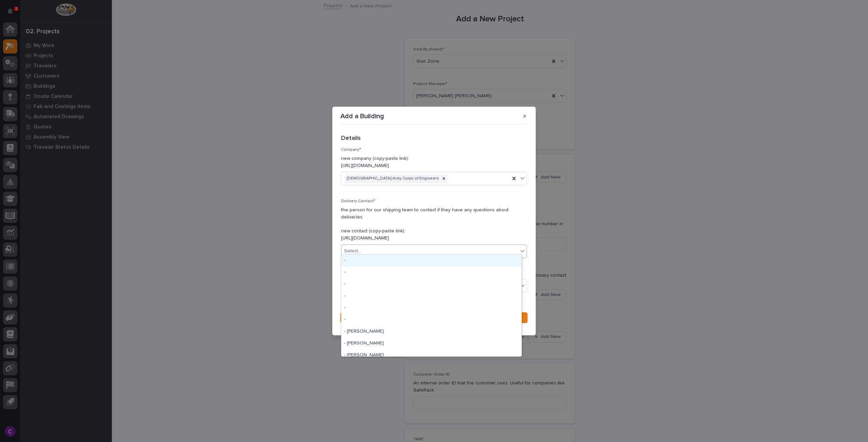 The image size is (868, 442). What do you see at coordinates (362, 116) in the screenshot?
I see `p: Add a Building` at bounding box center [362, 116].